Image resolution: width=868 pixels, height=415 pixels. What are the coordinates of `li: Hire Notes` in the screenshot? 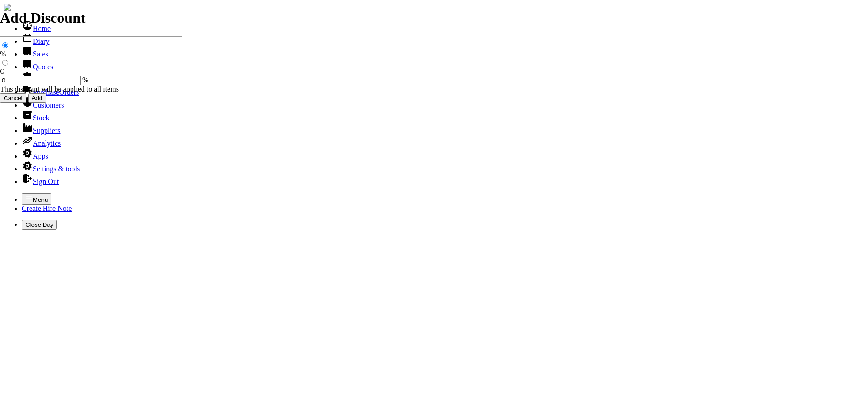 It's located at (443, 77).